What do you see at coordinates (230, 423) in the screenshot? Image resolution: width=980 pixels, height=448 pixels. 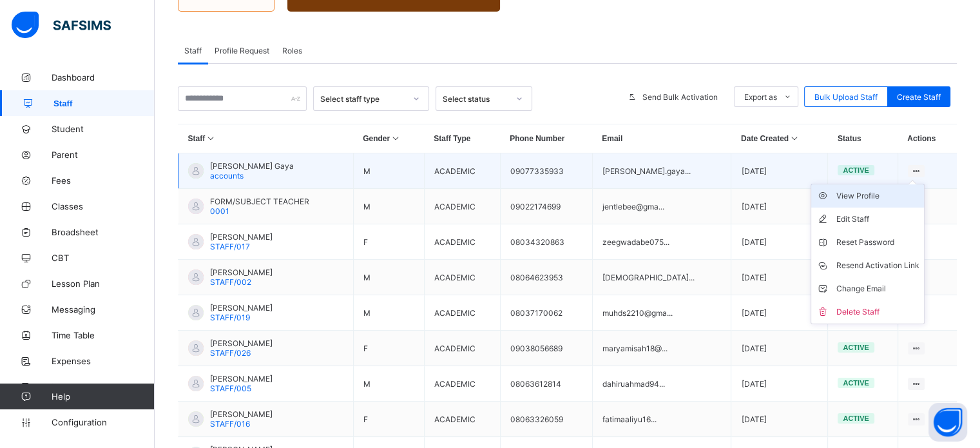 I see `span: STAFF/016` at bounding box center [230, 423].